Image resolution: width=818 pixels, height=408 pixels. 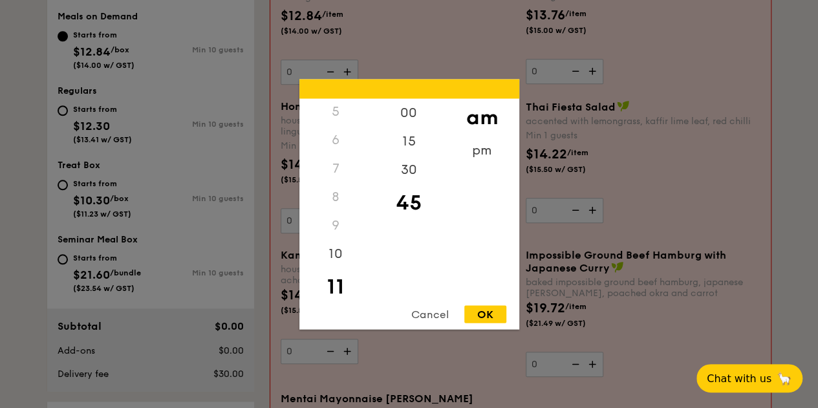 What do you see at coordinates (336, 225) in the screenshot?
I see `div: 9` at bounding box center [336, 225].